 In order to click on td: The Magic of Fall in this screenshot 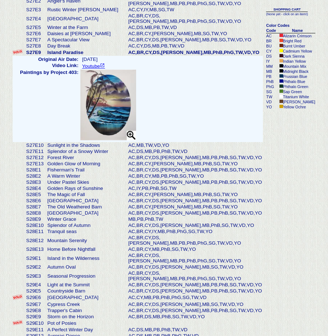, I will do `click(86, 194)`.